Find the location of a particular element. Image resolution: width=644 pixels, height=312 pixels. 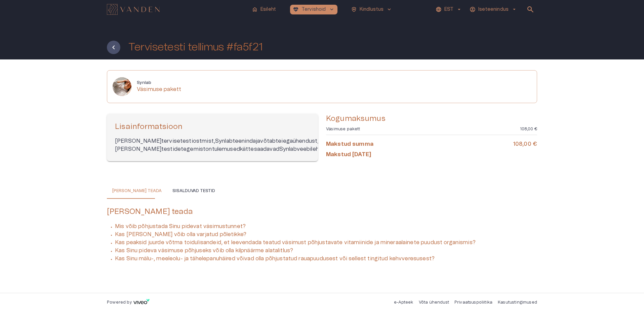

img: Vanden logo is located at coordinates (133, 9).